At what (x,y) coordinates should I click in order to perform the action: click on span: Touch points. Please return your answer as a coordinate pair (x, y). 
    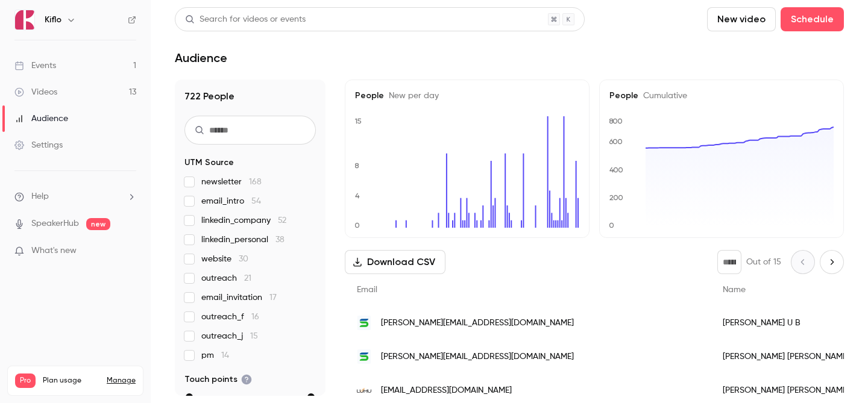
    Looking at the image, I should click on (218, 379).